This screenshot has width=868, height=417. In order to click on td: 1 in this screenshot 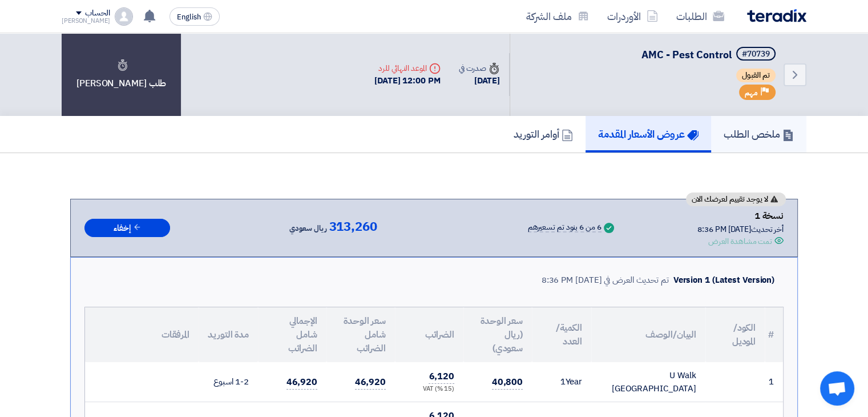, I will do `click(773, 382)`.